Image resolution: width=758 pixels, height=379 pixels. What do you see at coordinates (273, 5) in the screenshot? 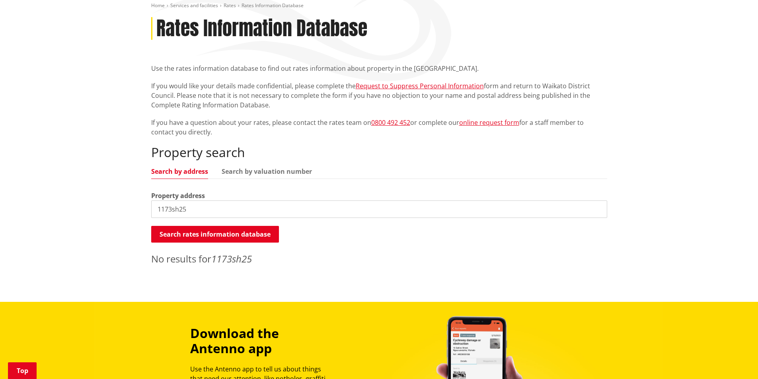
I see `span: Rates Information Database` at bounding box center [273, 5].